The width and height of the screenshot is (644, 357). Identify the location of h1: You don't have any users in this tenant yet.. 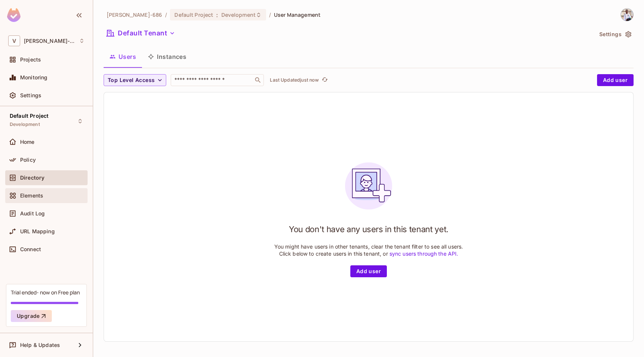
(369, 229).